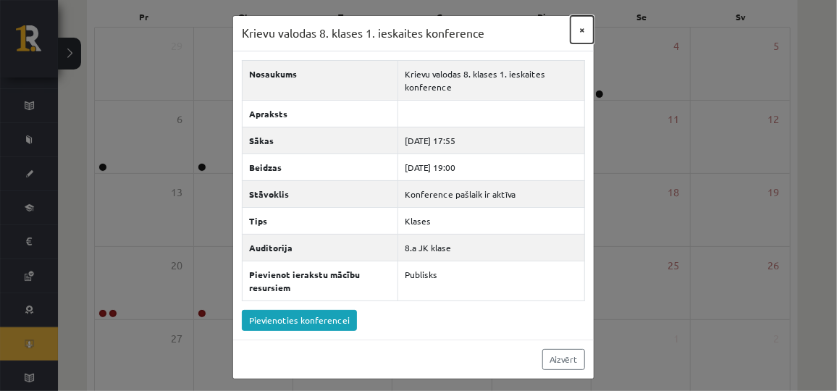 Image resolution: width=837 pixels, height=391 pixels. I want to click on th: Tips, so click(320, 220).